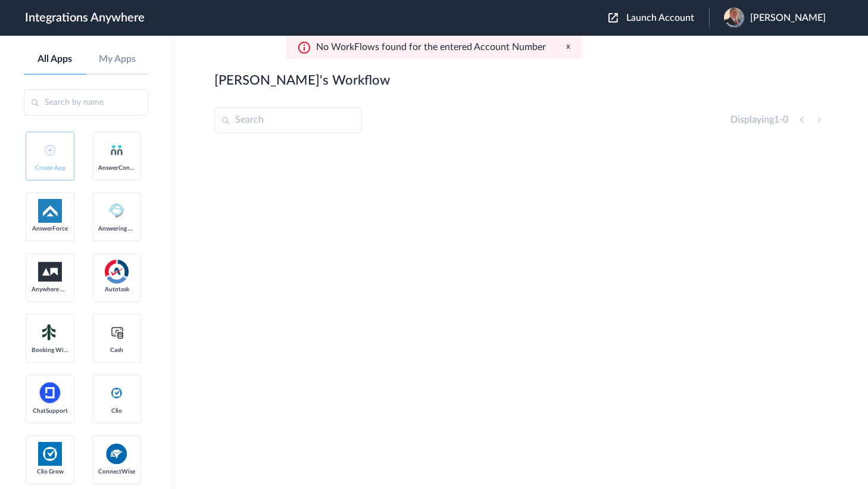  What do you see at coordinates (117, 411) in the screenshot?
I see `span: Clio` at bounding box center [117, 411].